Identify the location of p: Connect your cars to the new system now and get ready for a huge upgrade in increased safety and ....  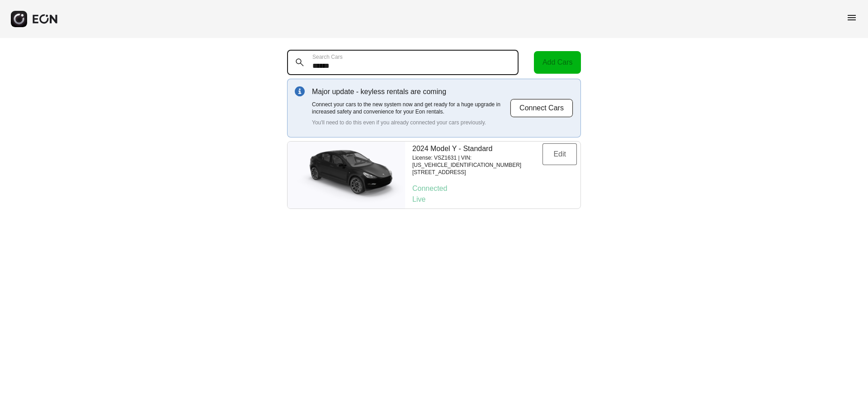
(411, 108).